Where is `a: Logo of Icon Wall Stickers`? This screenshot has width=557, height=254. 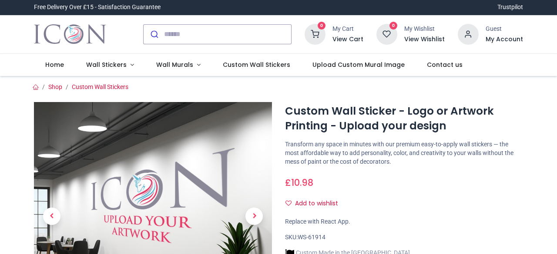
a: Logo of Icon Wall Stickers is located at coordinates (70, 34).